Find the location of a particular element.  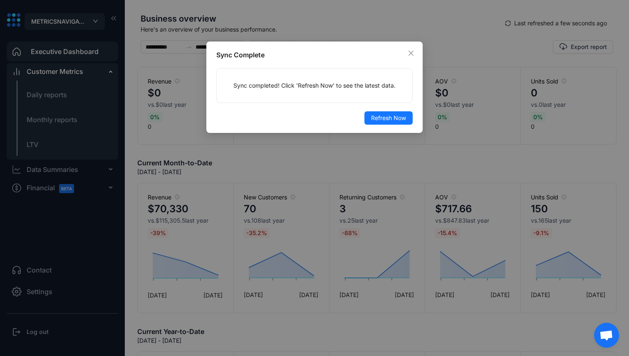

p: Sync completed! Click 'Refresh Now' to see the latest data. is located at coordinates (314, 86).